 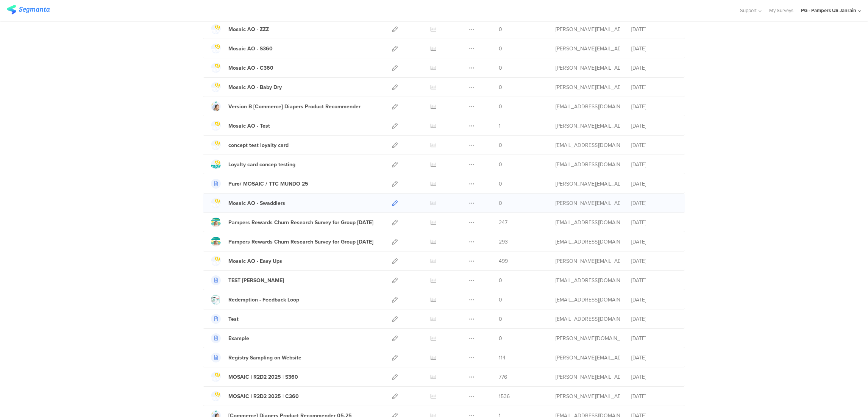 What do you see at coordinates (259, 145) in the screenshot?
I see `div: concept test loyalty card` at bounding box center [259, 145].